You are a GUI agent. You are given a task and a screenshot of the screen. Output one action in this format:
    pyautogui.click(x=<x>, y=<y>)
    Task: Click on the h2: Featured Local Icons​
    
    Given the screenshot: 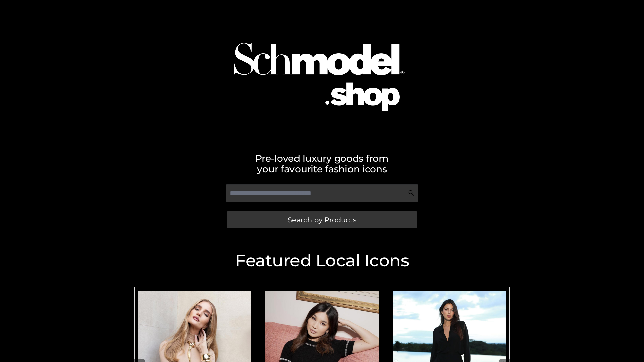 What is the action you would take?
    pyautogui.click(x=322, y=261)
    